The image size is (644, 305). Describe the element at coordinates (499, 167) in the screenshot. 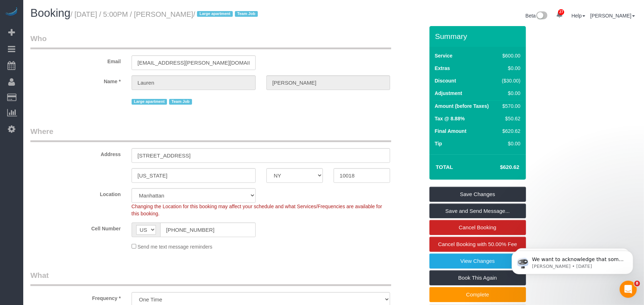

I see `h4: $620.62` at that location.